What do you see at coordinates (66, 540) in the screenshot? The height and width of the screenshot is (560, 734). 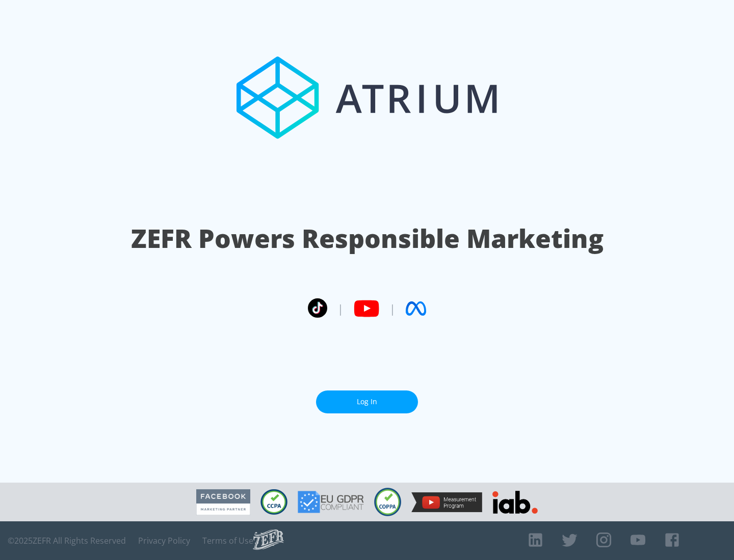 I see `span: © 2025 ZEFR All Rights Reserved` at bounding box center [66, 540].